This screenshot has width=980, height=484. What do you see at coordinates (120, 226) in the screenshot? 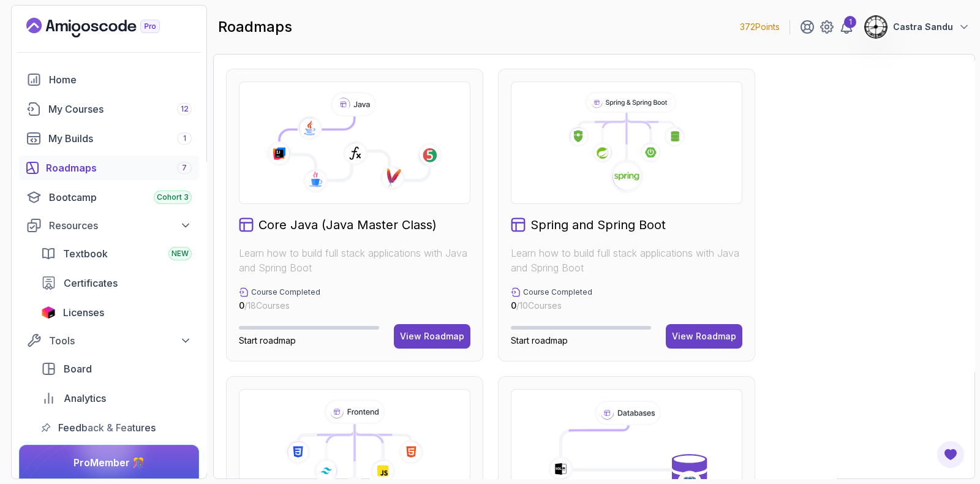
I see `div: Resources` at bounding box center [120, 226].